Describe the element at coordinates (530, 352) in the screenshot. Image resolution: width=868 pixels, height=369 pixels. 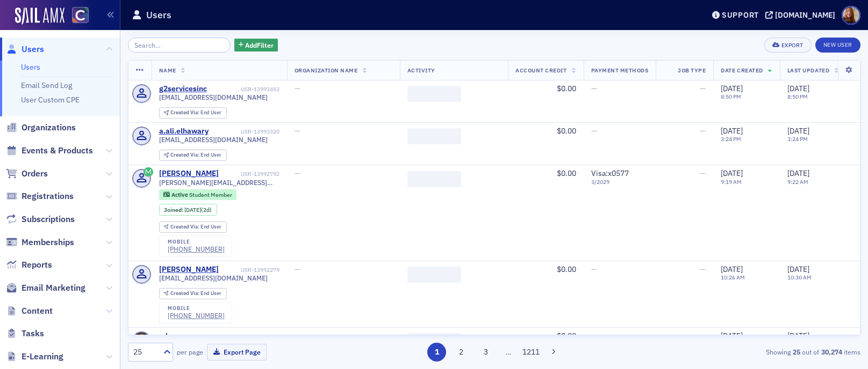
I see `button: 1211` at that location.